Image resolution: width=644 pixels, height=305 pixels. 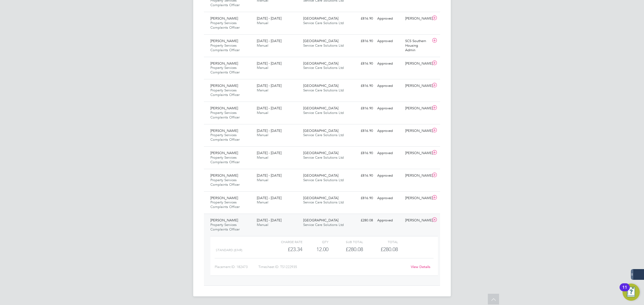 I want to click on span: £280.08, so click(x=389, y=249).